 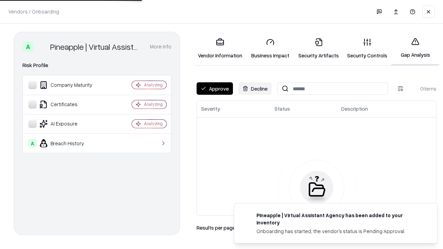 What do you see at coordinates (354, 109) in the screenshot?
I see `div: Description` at bounding box center [354, 109].